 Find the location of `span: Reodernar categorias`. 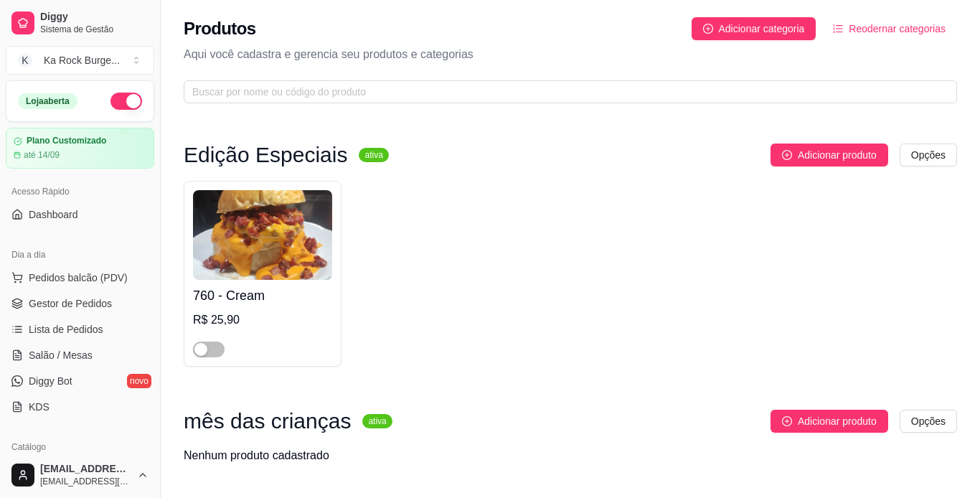

span: Reodernar categorias is located at coordinates (897, 29).